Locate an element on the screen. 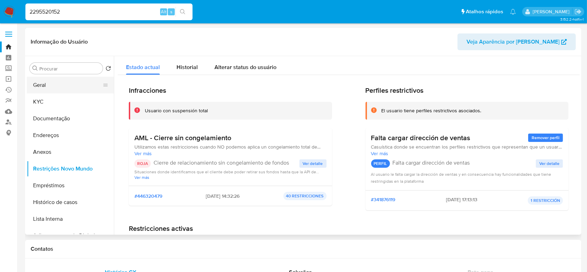 This screenshot has height=272, width=587. button: Lista Interna is located at coordinates (70, 219).